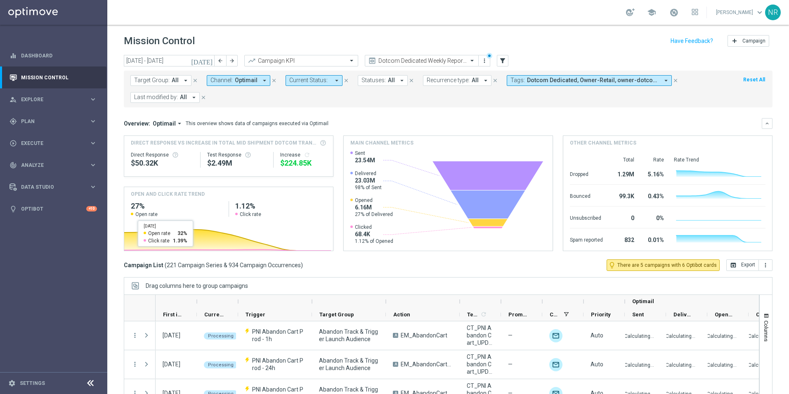 The height and width of the screenshot is (394, 789). Describe the element at coordinates (612, 265) in the screenshot. I see `i: lightbulb_outline` at that location.